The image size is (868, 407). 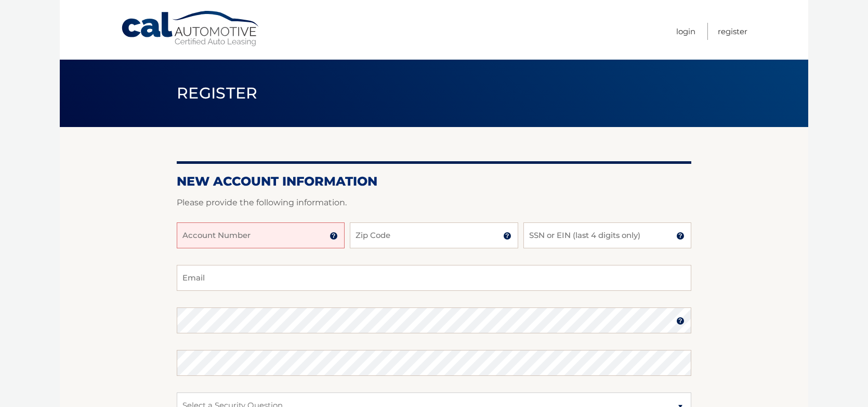 I want to click on h2: New Account Information, so click(x=434, y=182).